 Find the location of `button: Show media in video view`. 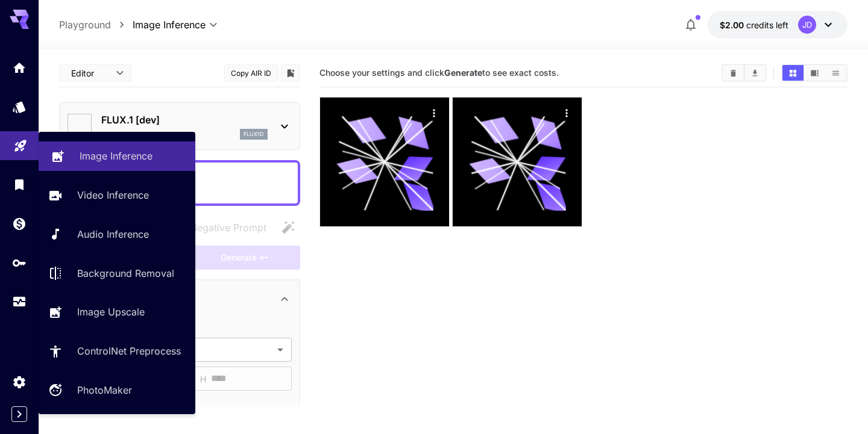

button: Show media in video view is located at coordinates (815, 72).